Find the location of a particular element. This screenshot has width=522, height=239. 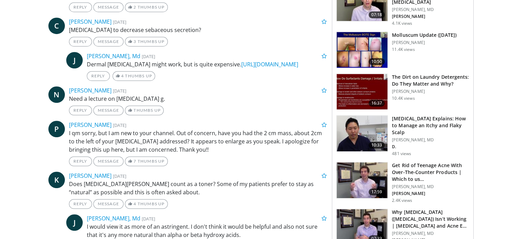

a: 7 Thumbs Up is located at coordinates (146, 161).